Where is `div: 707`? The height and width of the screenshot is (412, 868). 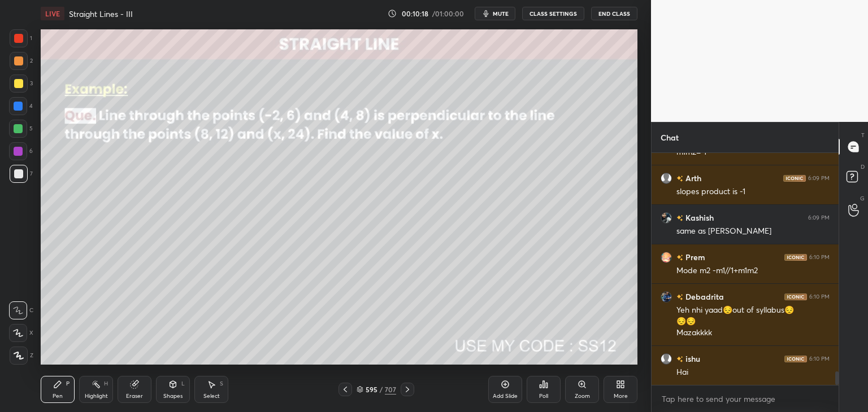 div: 707 is located at coordinates (391, 390).